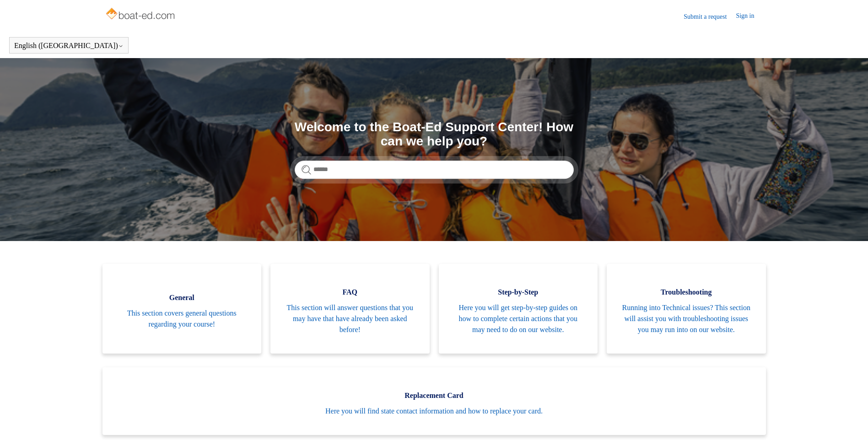  I want to click on span: This section covers general questions regarding your course!, so click(182, 319).